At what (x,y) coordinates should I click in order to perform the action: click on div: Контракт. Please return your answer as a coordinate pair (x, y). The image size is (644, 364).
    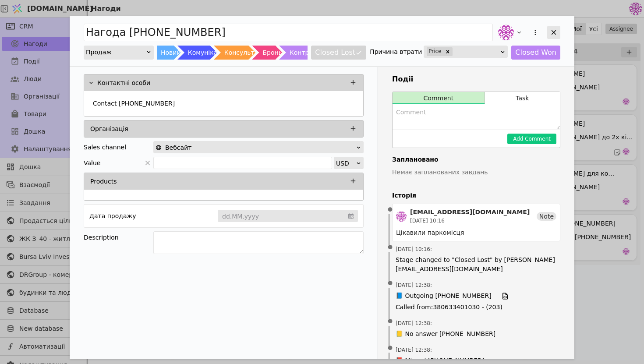
    Looking at the image, I should click on (305, 53).